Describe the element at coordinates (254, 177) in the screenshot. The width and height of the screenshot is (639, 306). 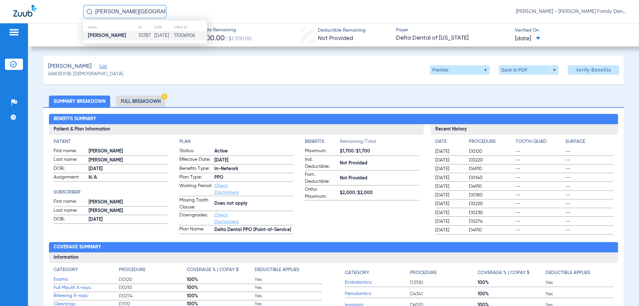
I see `span: PPO` at that location.